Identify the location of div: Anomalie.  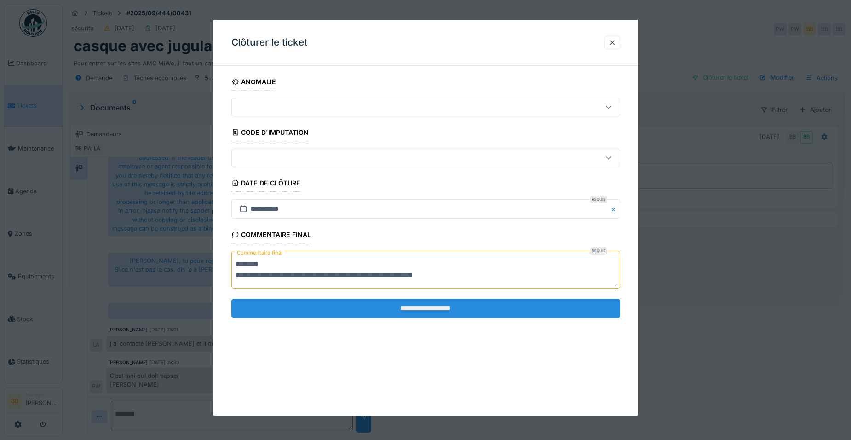
(254, 83).